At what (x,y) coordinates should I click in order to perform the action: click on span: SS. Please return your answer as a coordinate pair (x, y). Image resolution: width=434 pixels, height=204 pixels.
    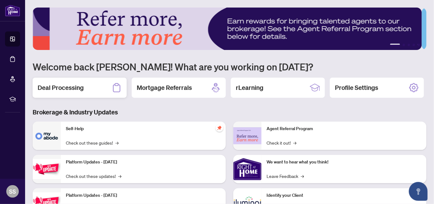
    Looking at the image, I should click on (13, 191).